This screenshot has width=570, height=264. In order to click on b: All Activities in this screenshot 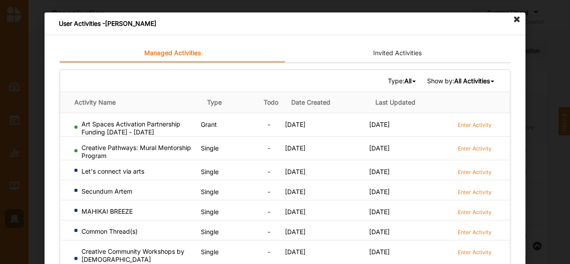, I will do `click(472, 81)`.